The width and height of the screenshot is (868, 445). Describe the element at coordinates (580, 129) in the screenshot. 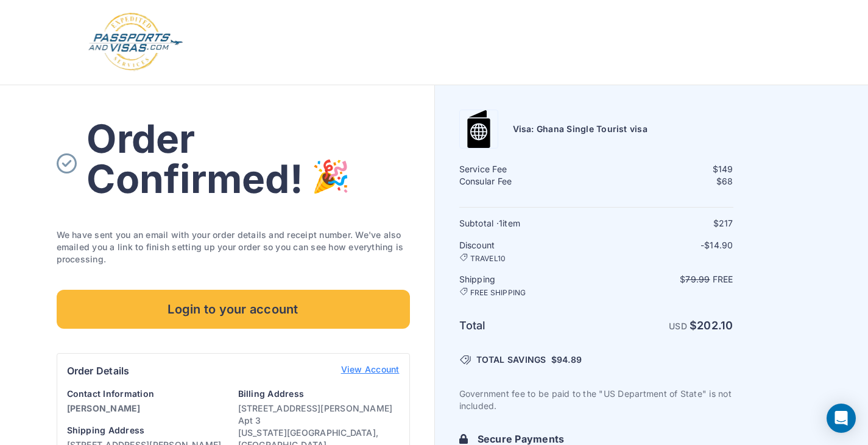

I see `h6: Visa: Ghana Single Tourist visa` at that location.